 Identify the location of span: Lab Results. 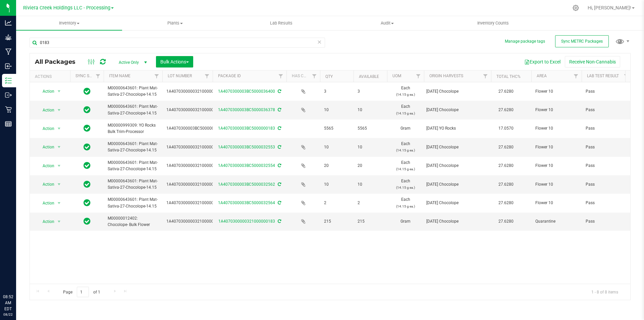
(281, 23).